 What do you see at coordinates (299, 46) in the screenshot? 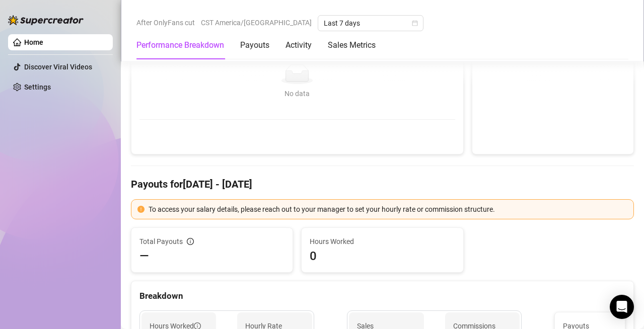
I see `div: Activity` at bounding box center [299, 46].